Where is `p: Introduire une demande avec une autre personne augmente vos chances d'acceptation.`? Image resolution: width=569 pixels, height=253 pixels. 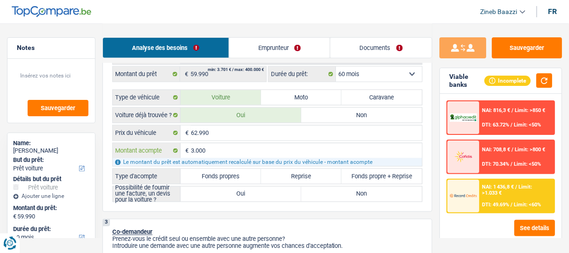
p: Introduire une demande avec une autre personne augmente vos chances d'acceptation. is located at coordinates (267, 246).